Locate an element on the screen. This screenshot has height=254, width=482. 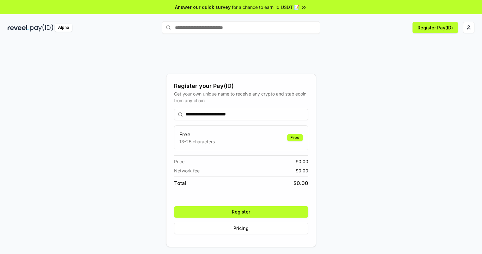
span: Answer our quick survey is located at coordinates (203, 7).